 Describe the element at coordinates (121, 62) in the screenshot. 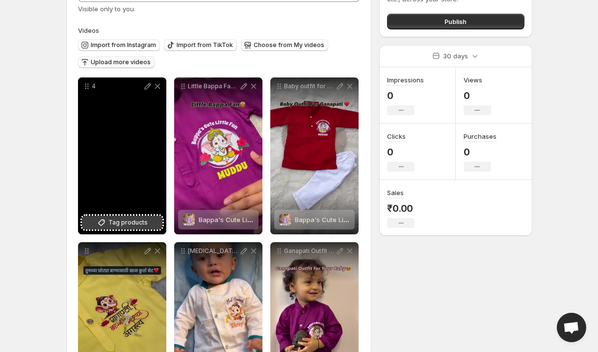

I see `span: Upload more videos` at that location.